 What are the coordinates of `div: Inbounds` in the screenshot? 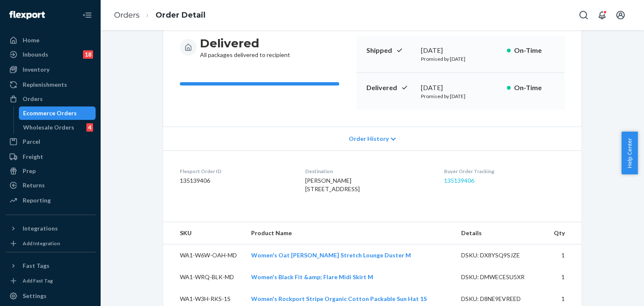 It's located at (35, 54).